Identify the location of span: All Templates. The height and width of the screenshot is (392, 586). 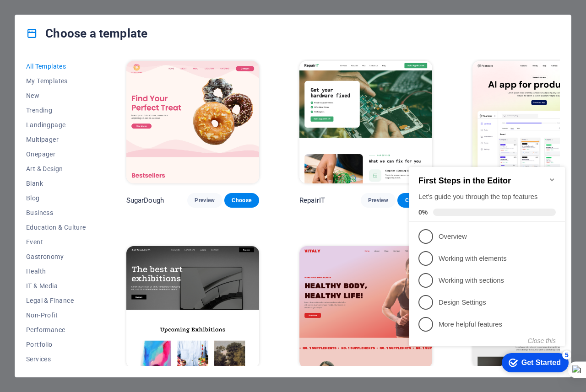
(56, 67).